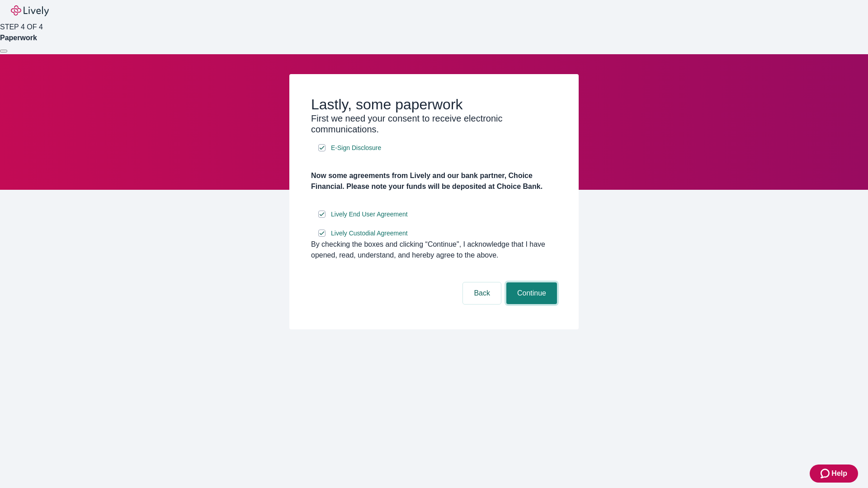  Describe the element at coordinates (369, 214) in the screenshot. I see `span: Lively End User Agreement` at that location.